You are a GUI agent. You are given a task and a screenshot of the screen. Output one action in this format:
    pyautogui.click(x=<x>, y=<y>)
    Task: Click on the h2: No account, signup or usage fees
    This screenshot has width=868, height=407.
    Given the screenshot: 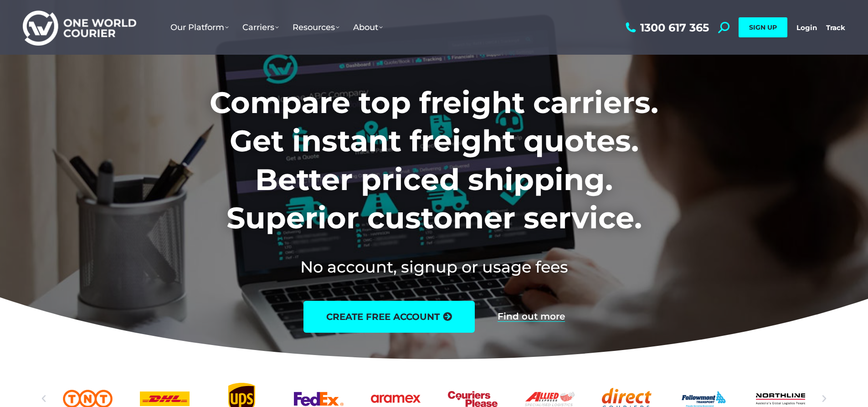 What is the action you would take?
    pyautogui.click(x=434, y=267)
    